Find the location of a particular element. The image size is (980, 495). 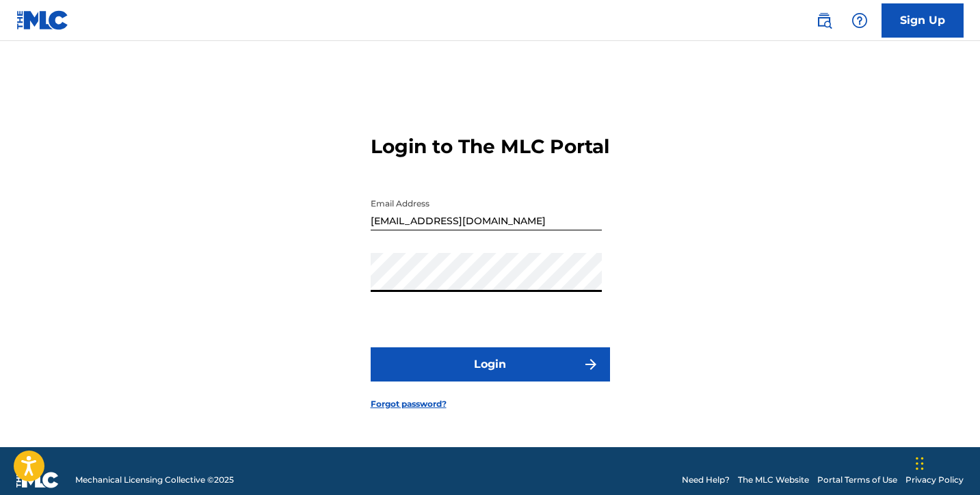

a: The MLC Website is located at coordinates (774, 480).